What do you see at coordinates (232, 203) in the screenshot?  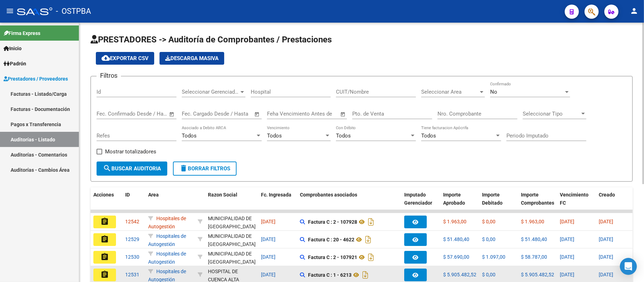 I see `datatable-header-cell: Razon Social` at bounding box center [232, 203].